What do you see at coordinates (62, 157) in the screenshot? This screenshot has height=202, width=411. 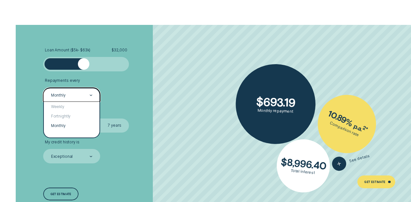 I see `div: Exceptional` at bounding box center [62, 157].